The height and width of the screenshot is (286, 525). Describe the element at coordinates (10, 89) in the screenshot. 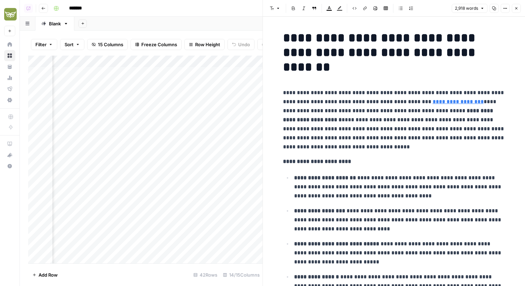

I see `a: Flightpath` at that location.